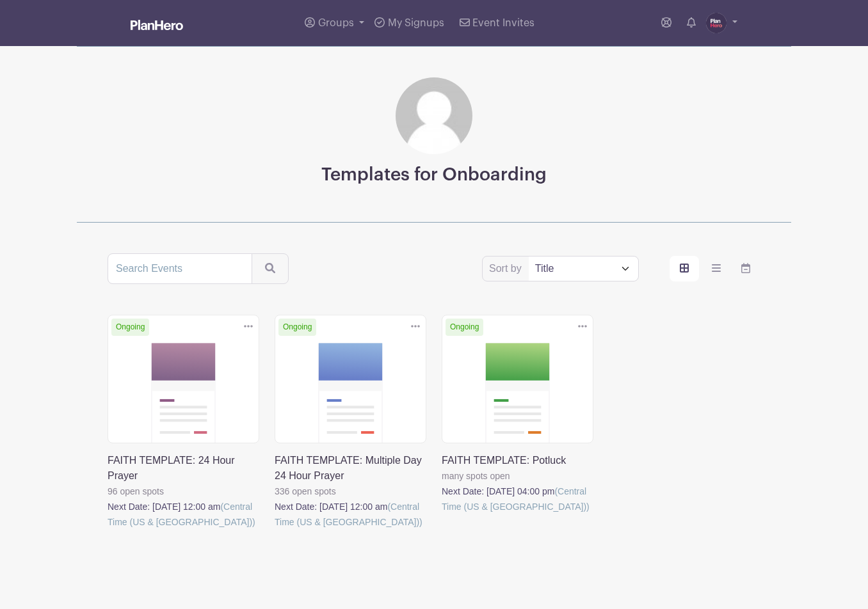 Image resolution: width=868 pixels, height=609 pixels. I want to click on label: Sort by, so click(507, 269).